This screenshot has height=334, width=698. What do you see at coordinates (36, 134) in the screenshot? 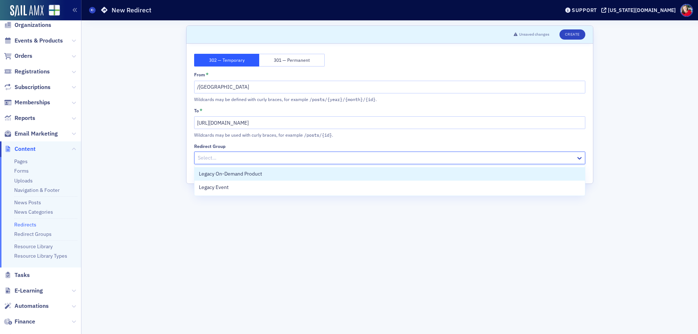
I see `span: Email Marketing` at bounding box center [36, 134].